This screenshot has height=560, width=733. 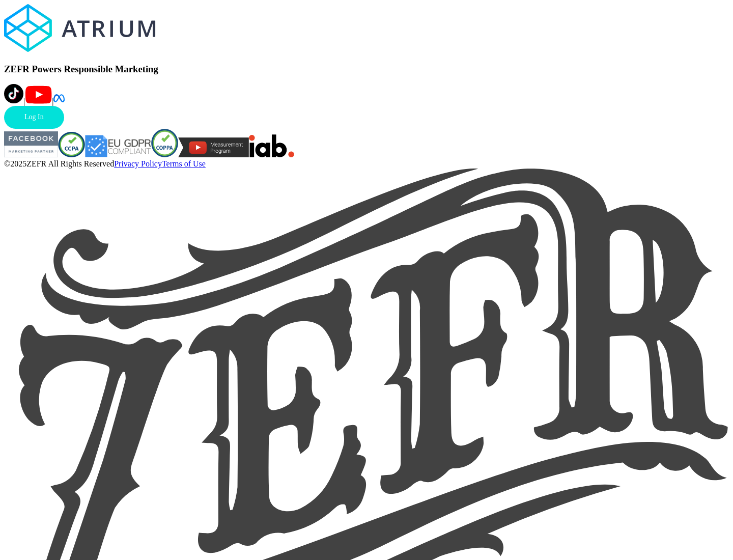 I want to click on img: IAB, so click(x=271, y=146).